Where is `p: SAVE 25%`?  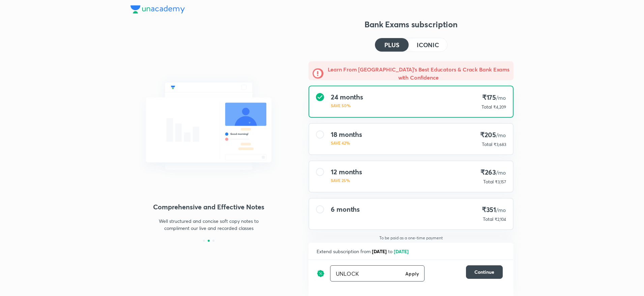
p: SAVE 25% is located at coordinates (346, 180).